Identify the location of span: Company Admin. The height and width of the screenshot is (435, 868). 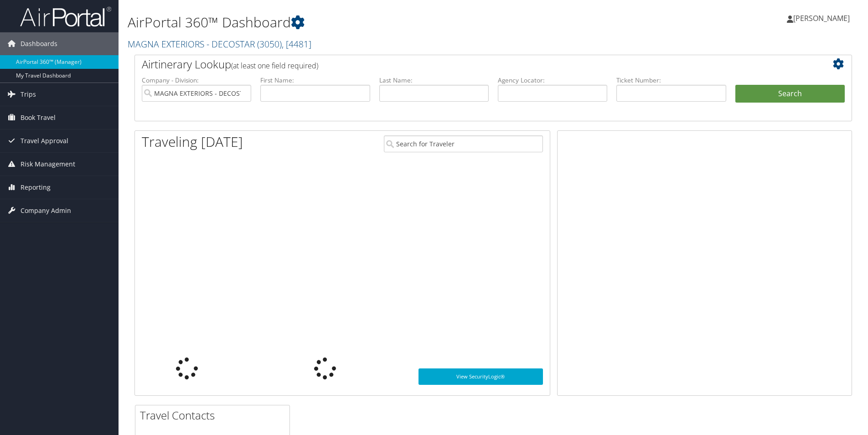
(46, 211).